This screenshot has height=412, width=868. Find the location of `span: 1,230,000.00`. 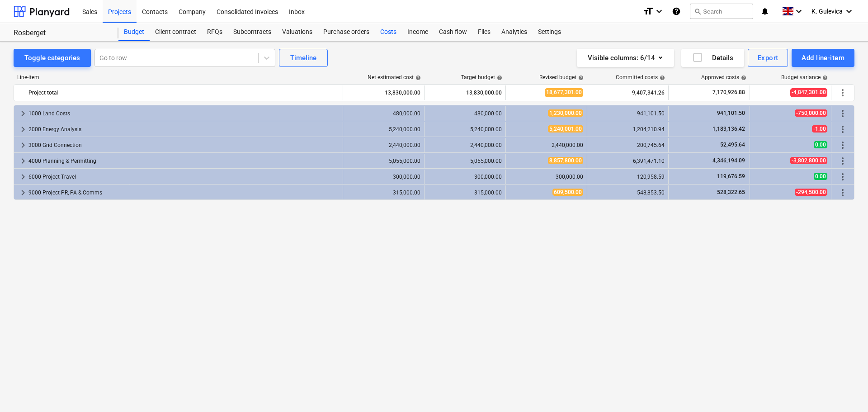

span: 1,230,000.00 is located at coordinates (565, 113).